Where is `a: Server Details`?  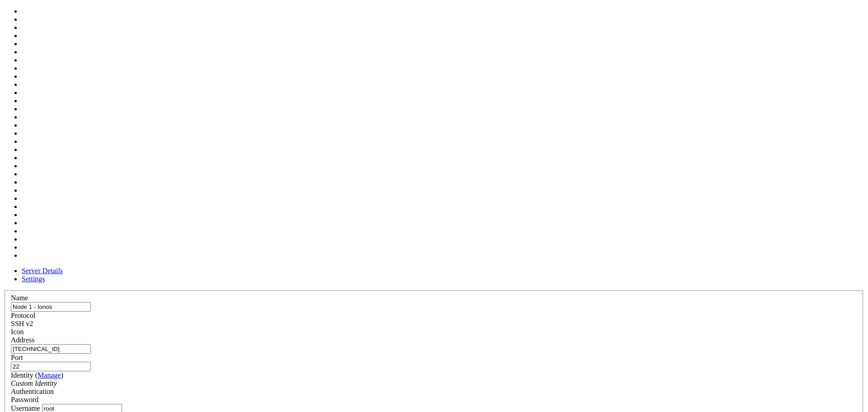
a: Server Details is located at coordinates (42, 270).